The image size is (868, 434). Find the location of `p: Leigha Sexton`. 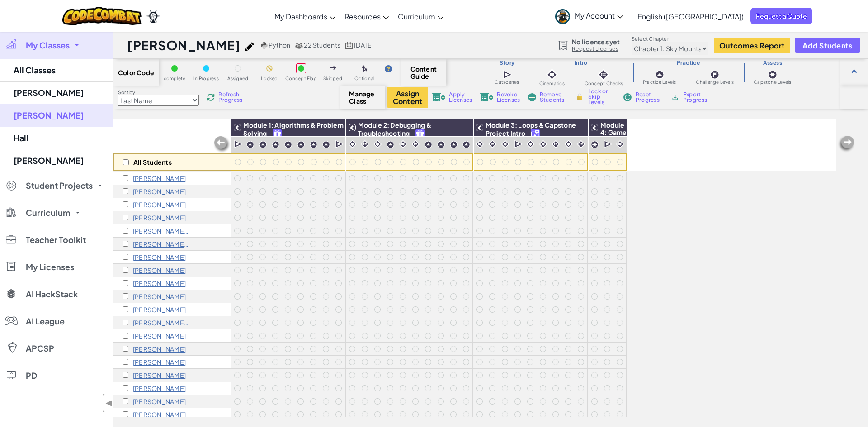

p: Leigha Sexton is located at coordinates (159, 402).